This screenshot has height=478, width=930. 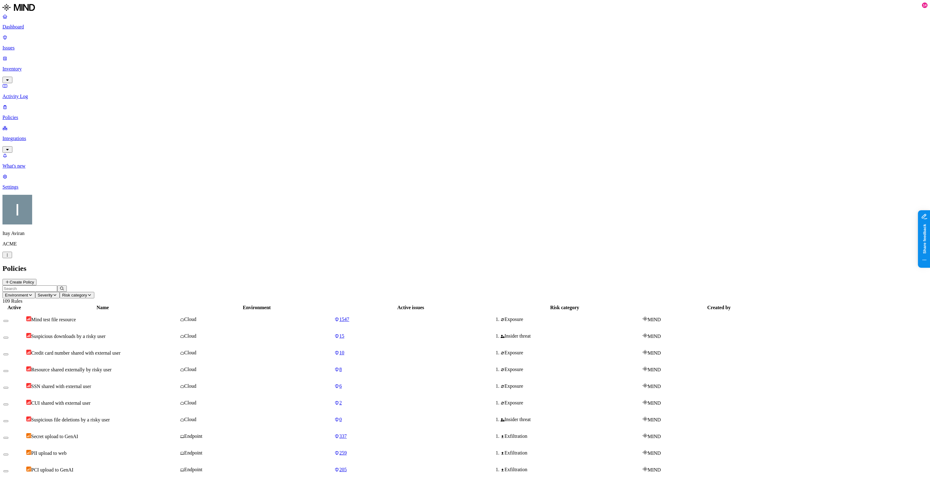 I want to click on img: MIND, so click(x=19, y=7).